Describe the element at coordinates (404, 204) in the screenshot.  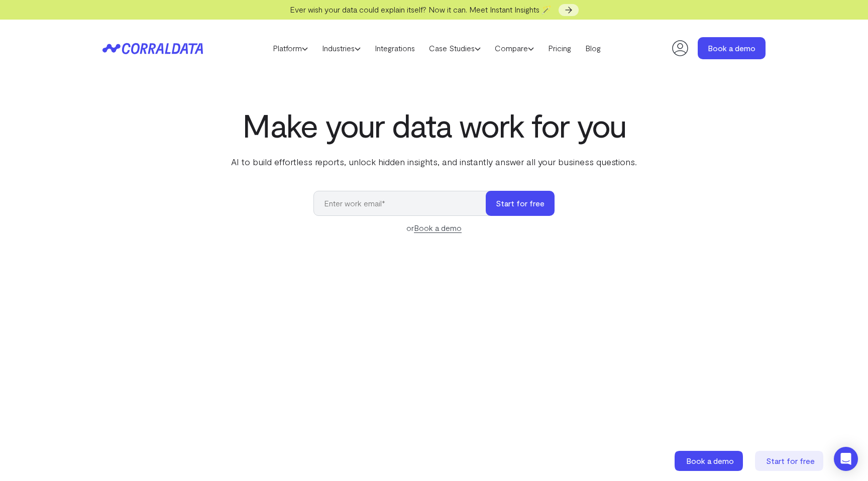
I see `input: Enter work email*` at that location.